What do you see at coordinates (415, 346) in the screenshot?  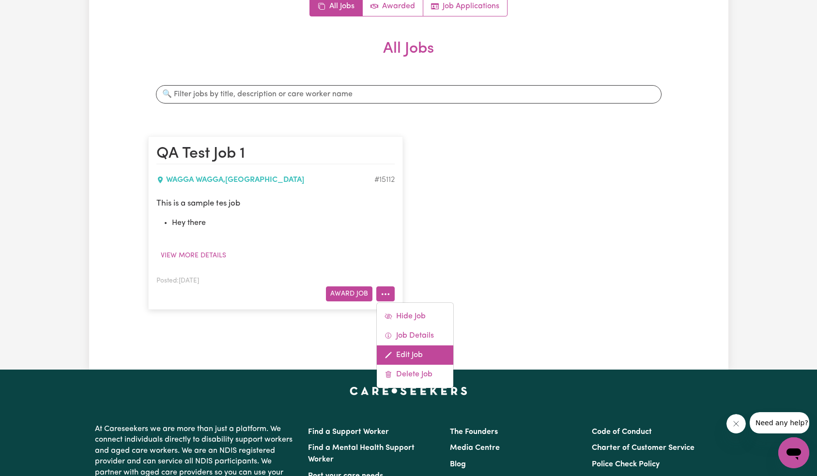 I see `div: More options` at bounding box center [415, 346].